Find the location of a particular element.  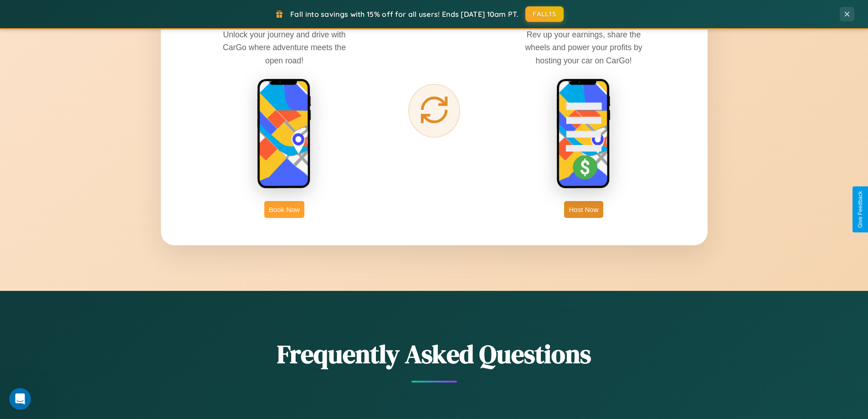

div: Give Feedback is located at coordinates (860, 209).